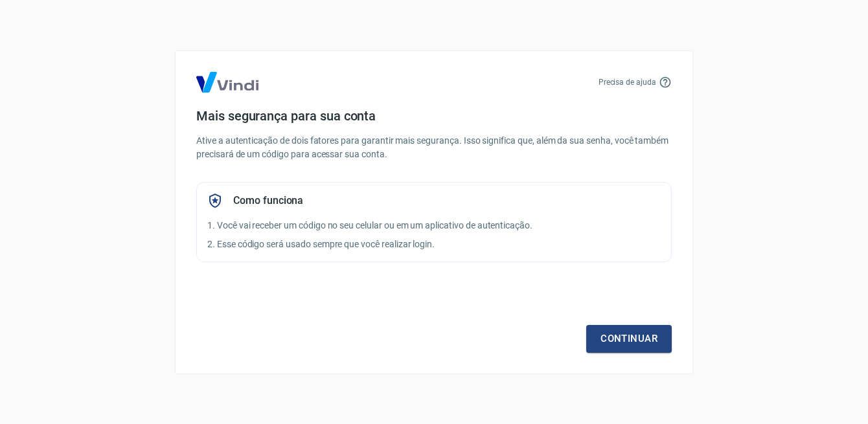 Image resolution: width=868 pixels, height=424 pixels. What do you see at coordinates (227, 82) in the screenshot?
I see `img: Logo Vind` at bounding box center [227, 82].